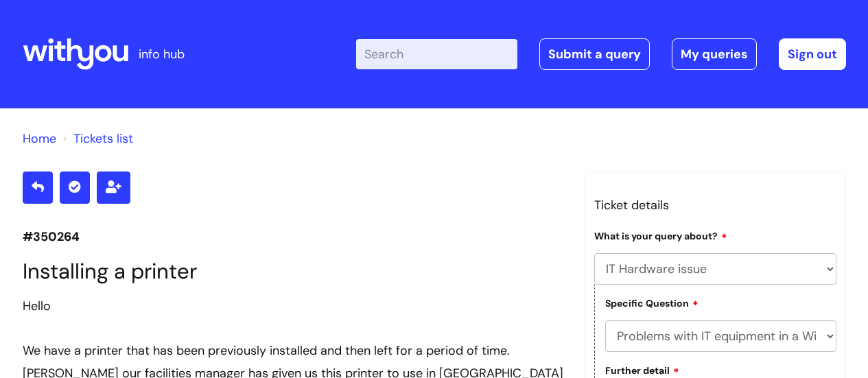 The height and width of the screenshot is (378, 868). I want to click on a: Home, so click(39, 138).